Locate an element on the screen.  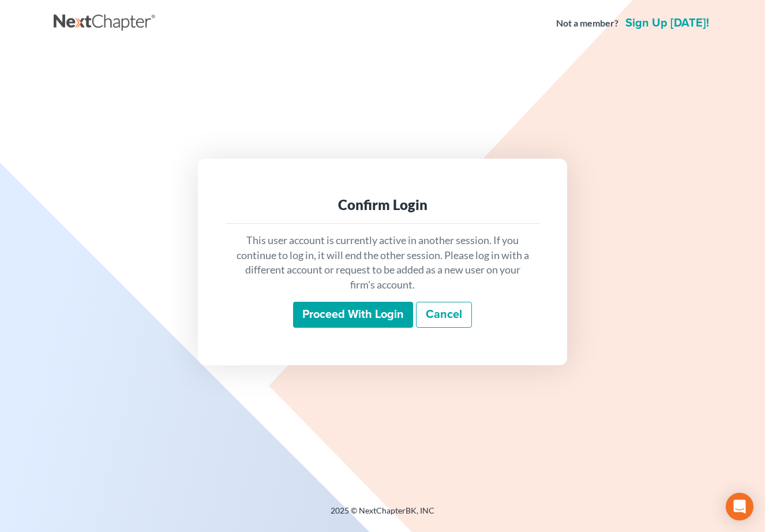
div: Open Intercom Messenger is located at coordinates (740, 507).